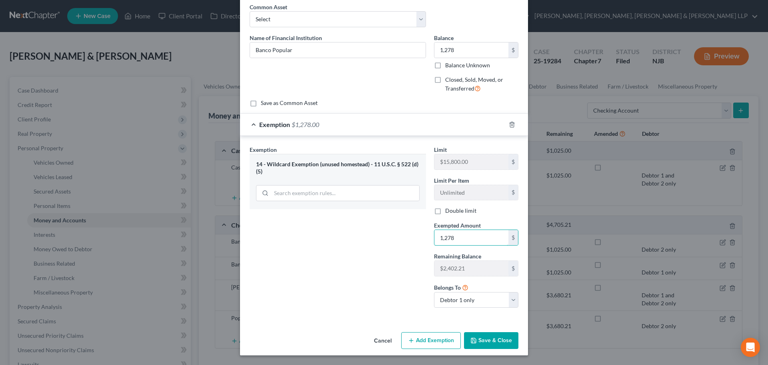 The image size is (768, 365). I want to click on span: Exempted Amount, so click(457, 225).